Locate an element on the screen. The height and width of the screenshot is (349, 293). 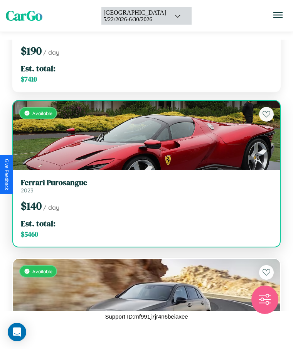
span: $ 140 is located at coordinates (31, 206).